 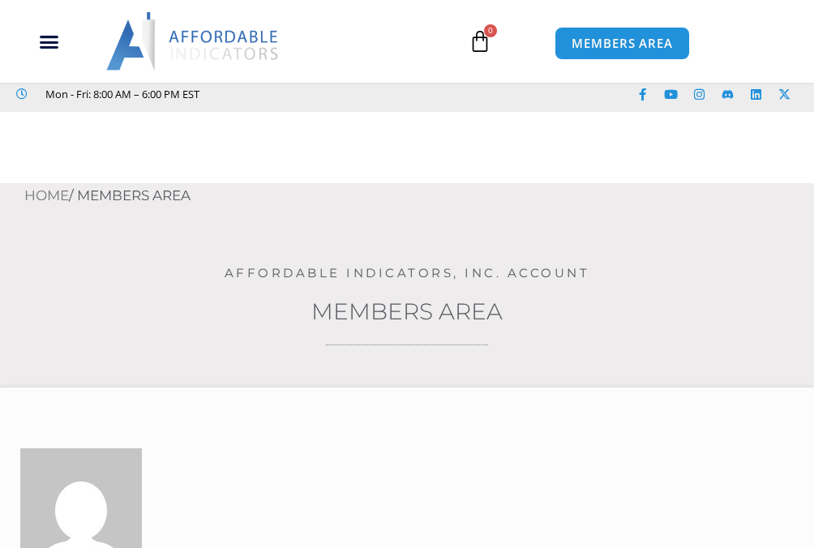 What do you see at coordinates (480, 41) in the screenshot?
I see `a: 0` at bounding box center [480, 41].